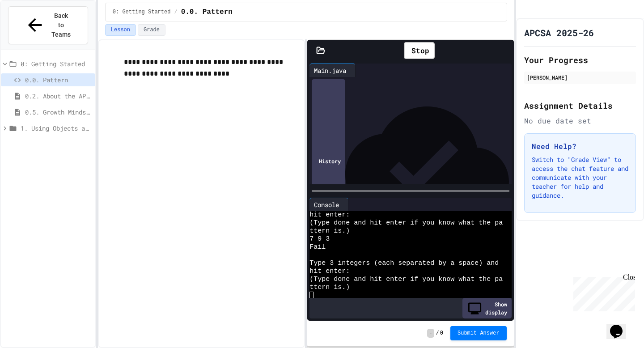 The height and width of the screenshot is (348, 644). Describe the element at coordinates (152, 30) in the screenshot. I see `button: Grade` at that location.